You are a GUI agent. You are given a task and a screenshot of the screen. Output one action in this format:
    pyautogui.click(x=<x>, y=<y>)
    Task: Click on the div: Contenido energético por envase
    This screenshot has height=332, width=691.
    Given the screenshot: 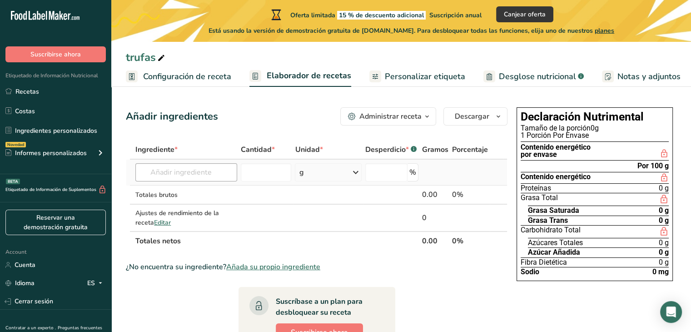 What is the action you would take?
    pyautogui.click(x=556, y=151)
    